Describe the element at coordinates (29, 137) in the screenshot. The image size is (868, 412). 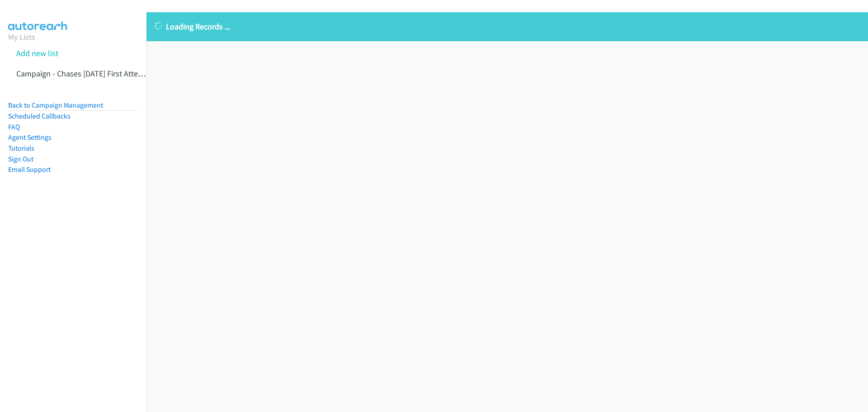
I see `a: Agent Settings` at that location.